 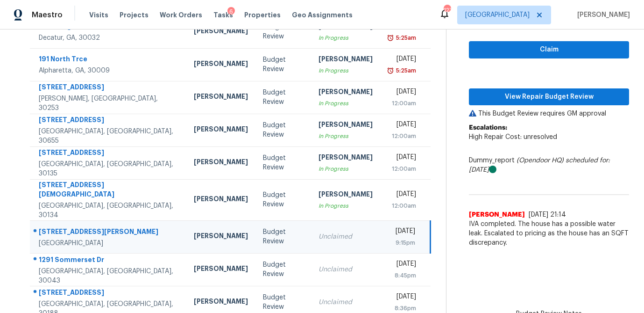 What do you see at coordinates (540, 160) in the screenshot?
I see `i: (Opendoor HQ)` at bounding box center [540, 160].